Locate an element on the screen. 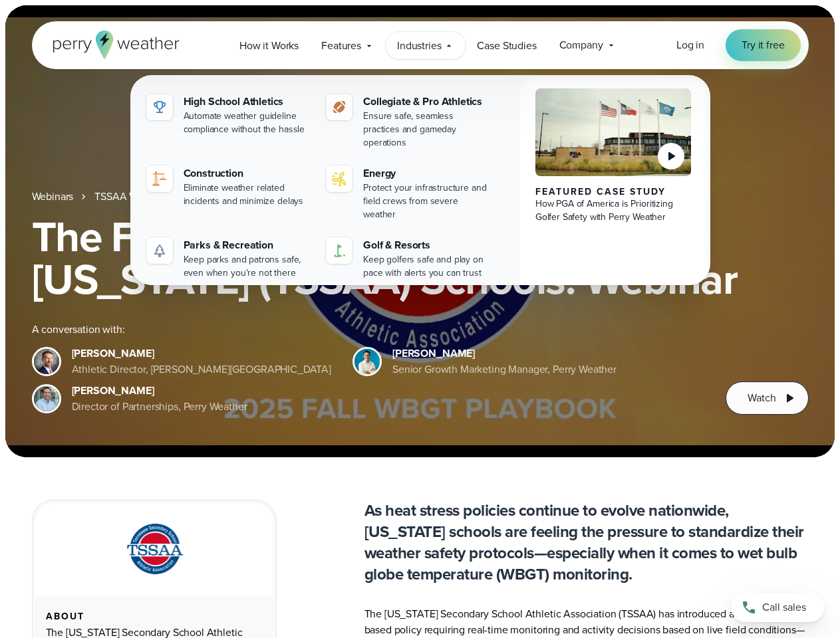 This screenshot has width=840, height=638. img: PGA of America, Frisco Campus is located at coordinates (613, 132).